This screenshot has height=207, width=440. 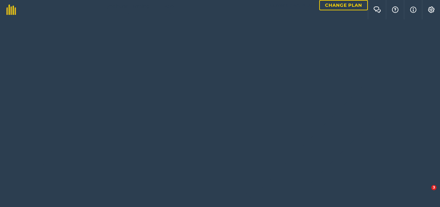 I want to click on img: A cog icon, so click(x=431, y=10).